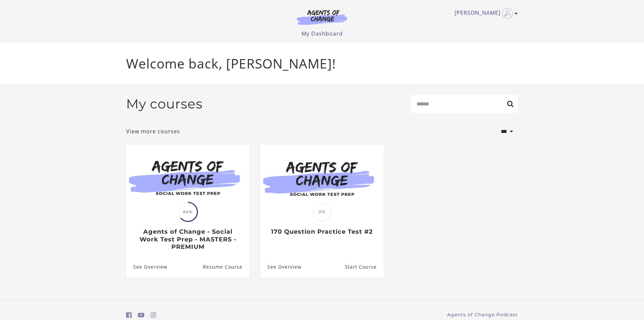  What do you see at coordinates (164, 103) in the screenshot?
I see `h2: My courses` at bounding box center [164, 103].